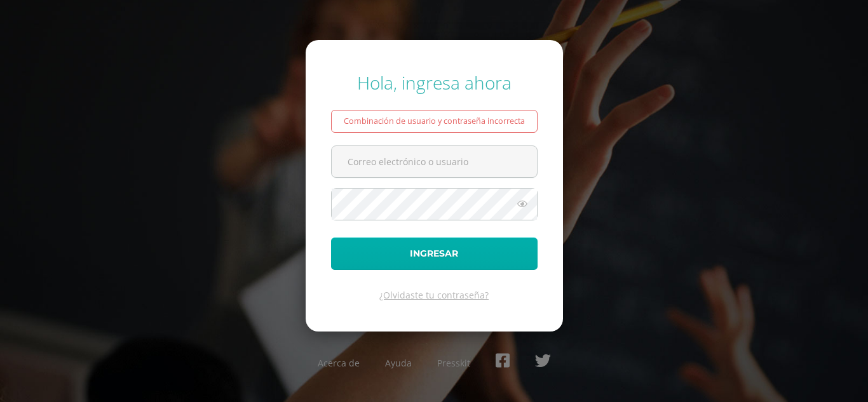 This screenshot has height=402, width=868. I want to click on a: Acerca de, so click(339, 362).